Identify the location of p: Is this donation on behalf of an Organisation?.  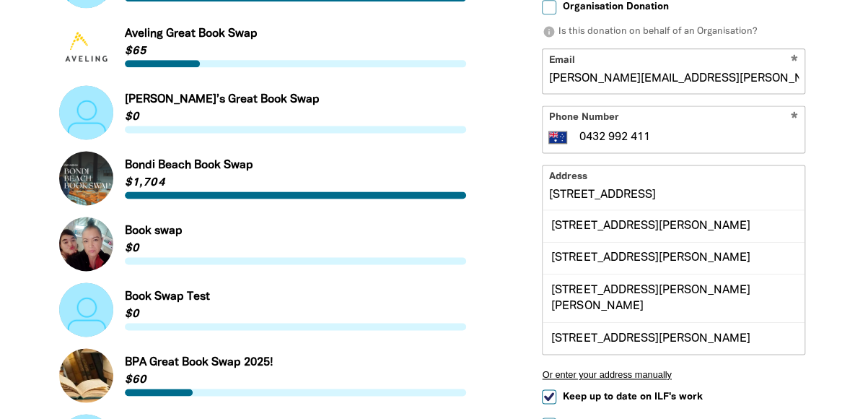
(673, 33).